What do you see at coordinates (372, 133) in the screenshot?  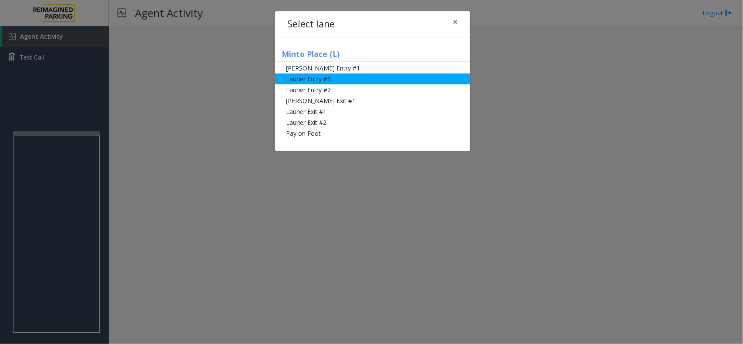 I see `li: Pay on Foot` at bounding box center [372, 133].